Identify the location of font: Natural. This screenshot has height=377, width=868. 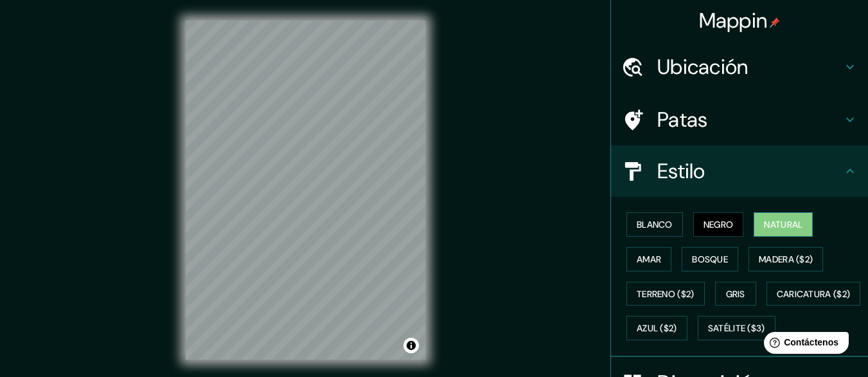
(783, 224).